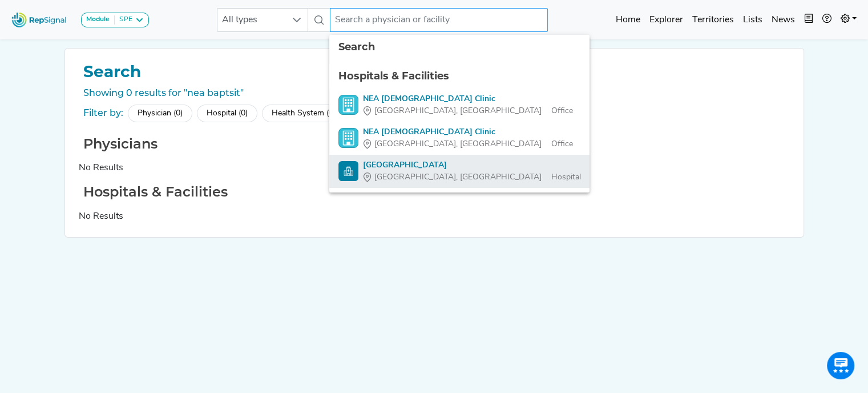  Describe the element at coordinates (227, 113) in the screenshot. I see `div: Hospital (0)` at that location.